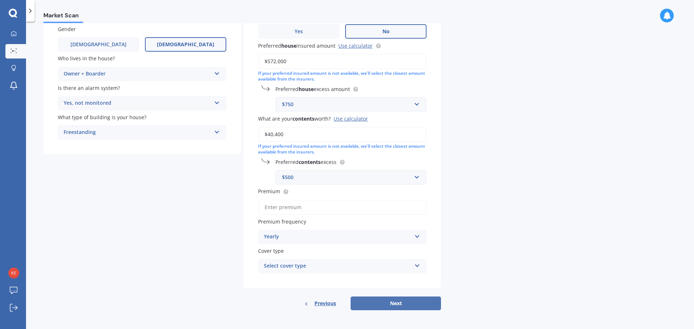 This screenshot has height=329, width=694. What do you see at coordinates (306, 162) in the screenshot?
I see `span: Preferred excess` at bounding box center [306, 162].